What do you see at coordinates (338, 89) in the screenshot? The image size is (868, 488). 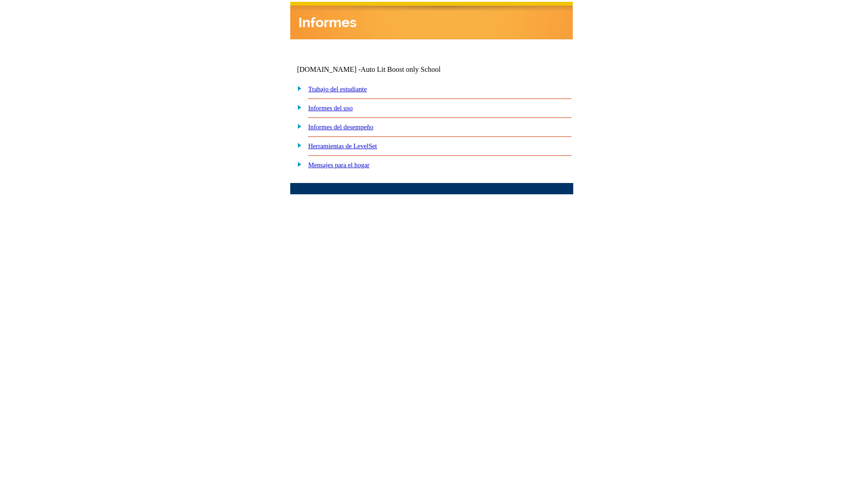 I see `a: Trabajo del estudiante` at bounding box center [338, 89].